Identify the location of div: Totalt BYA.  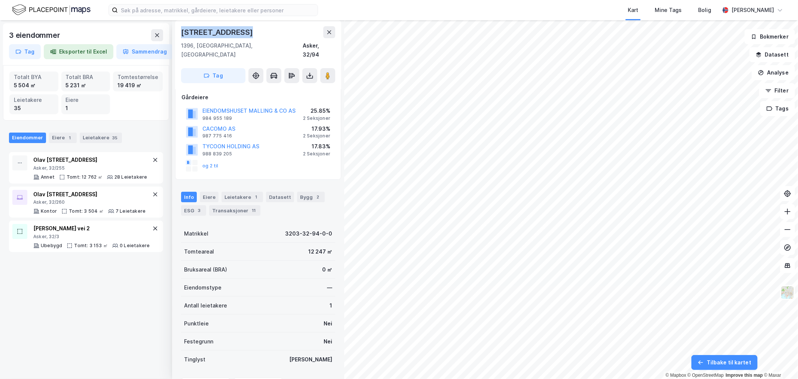
(34, 77).